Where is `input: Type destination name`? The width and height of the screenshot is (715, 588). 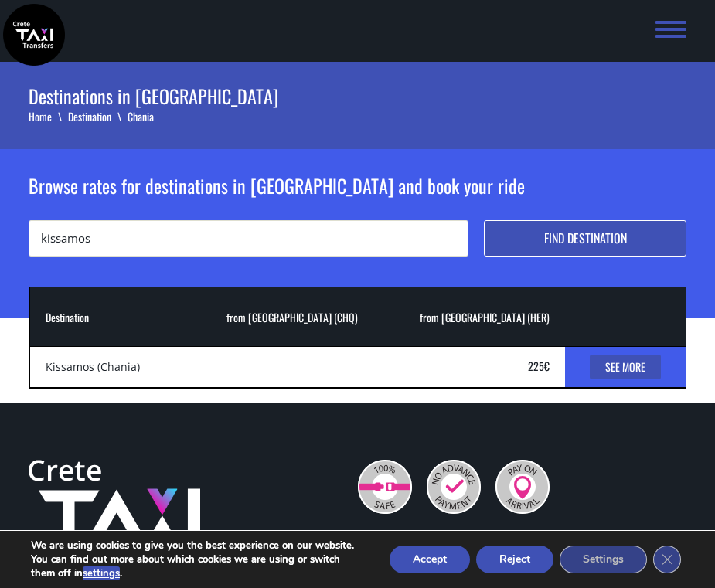 input: Type destination name is located at coordinates (248, 238).